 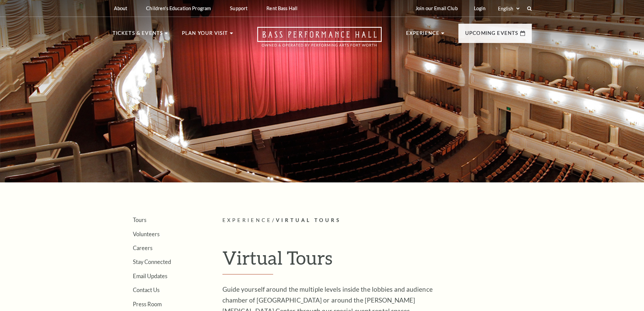 I want to click on p: Tickets & Events, so click(x=138, y=35).